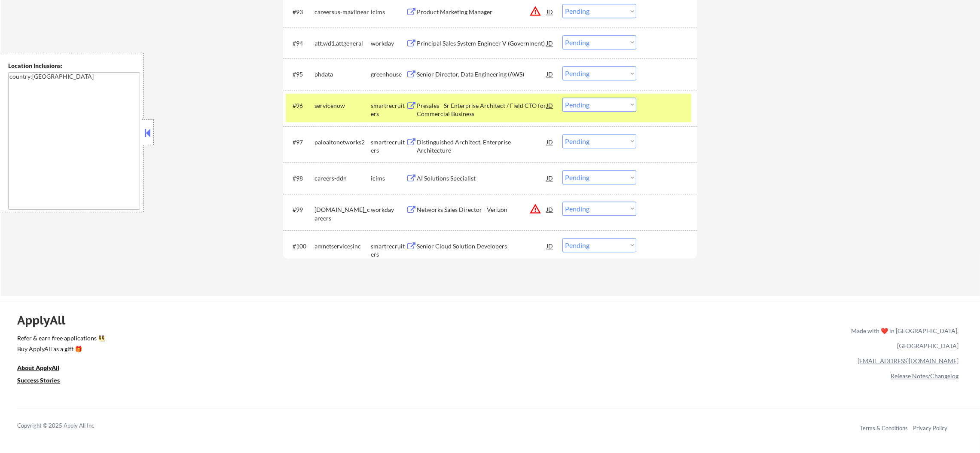 The height and width of the screenshot is (453, 980). Describe the element at coordinates (482, 109) in the screenshot. I see `div: Presales - Sr Enterprise Architect / Field CTO for Commercial Business` at that location.